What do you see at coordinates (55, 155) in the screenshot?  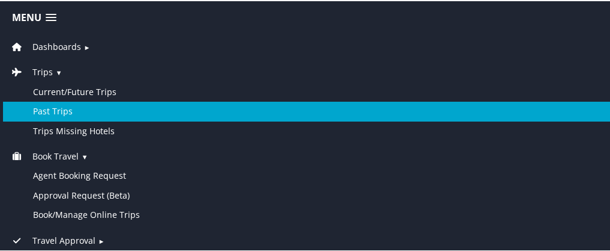 I see `span: Book Travel` at bounding box center [55, 155].